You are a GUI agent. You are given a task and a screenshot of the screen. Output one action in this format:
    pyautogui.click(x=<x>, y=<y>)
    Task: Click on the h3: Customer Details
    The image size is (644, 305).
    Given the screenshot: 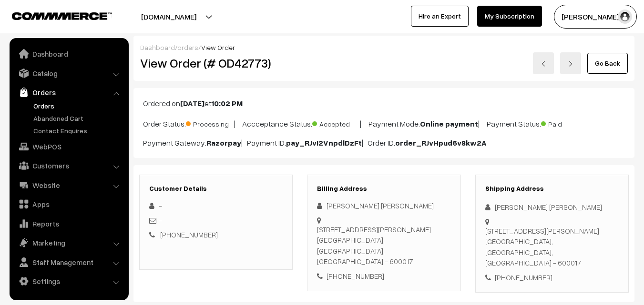 What is the action you would take?
    pyautogui.click(x=216, y=188)
    